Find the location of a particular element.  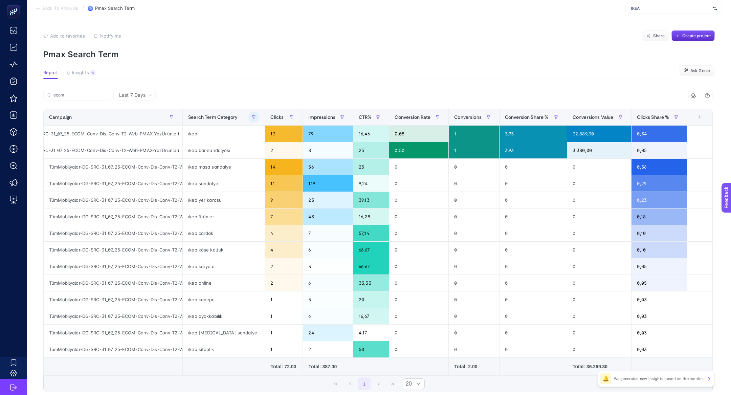

div: ıkea karyola is located at coordinates (224, 266).